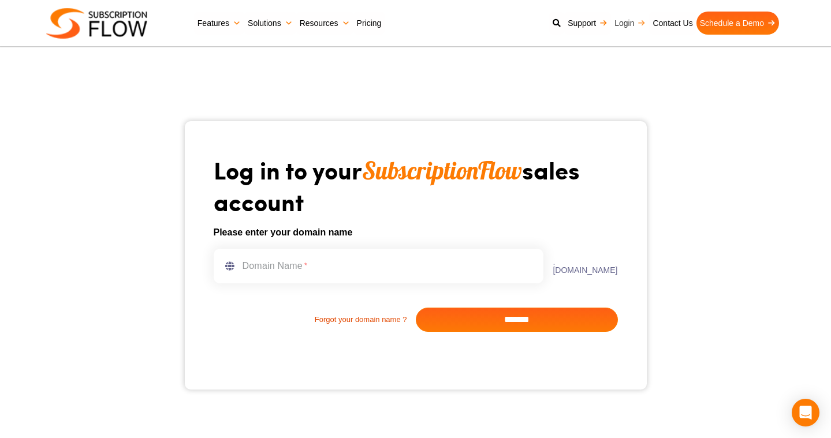  Describe the element at coordinates (270, 23) in the screenshot. I see `a: Solutions` at that location.